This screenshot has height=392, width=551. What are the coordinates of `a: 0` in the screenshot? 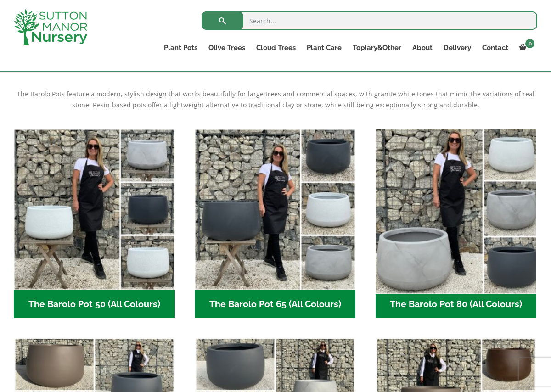 It's located at (525, 48).